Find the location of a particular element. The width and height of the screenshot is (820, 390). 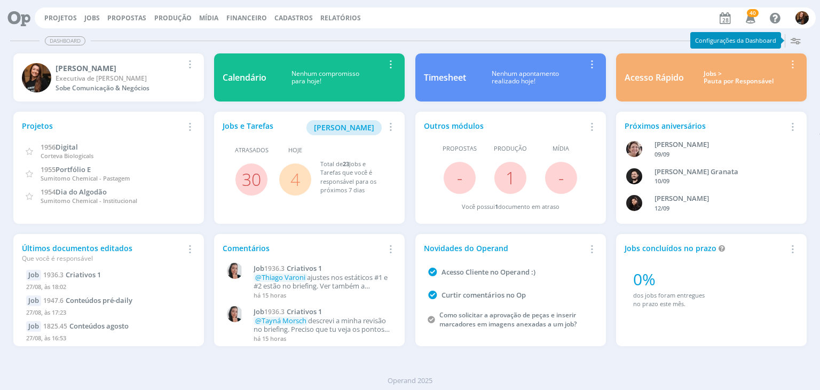

span: 1956 is located at coordinates (48, 147).